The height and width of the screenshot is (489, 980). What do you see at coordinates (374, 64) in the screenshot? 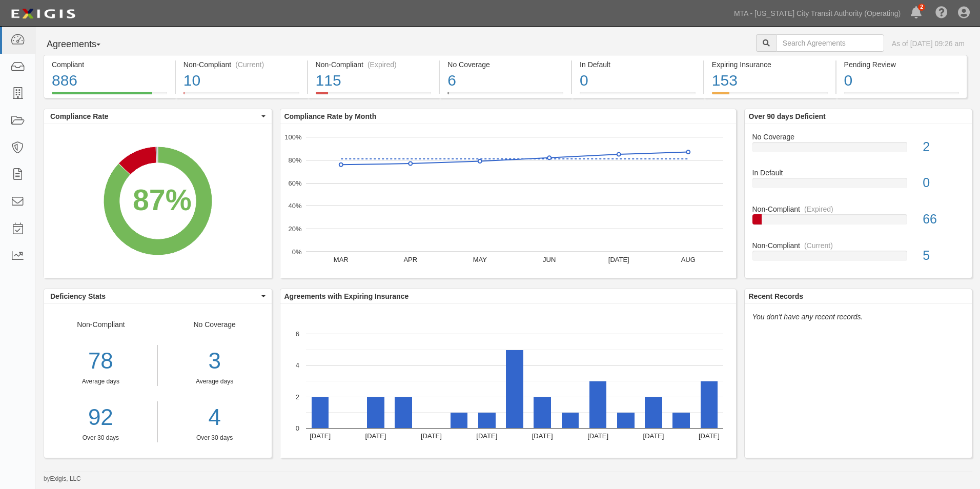
I see `div: Non-Compliant (Expired)` at bounding box center [374, 64].